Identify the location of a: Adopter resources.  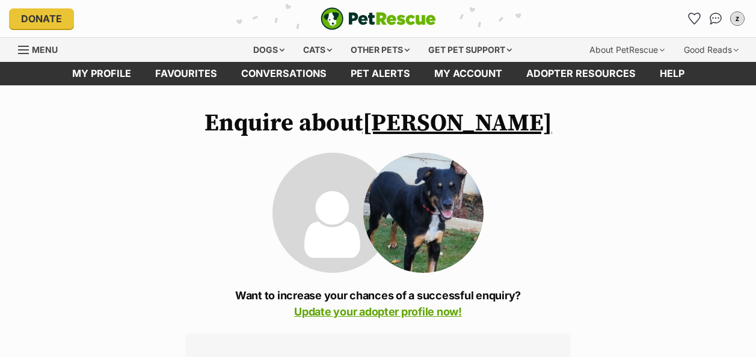
(581, 73).